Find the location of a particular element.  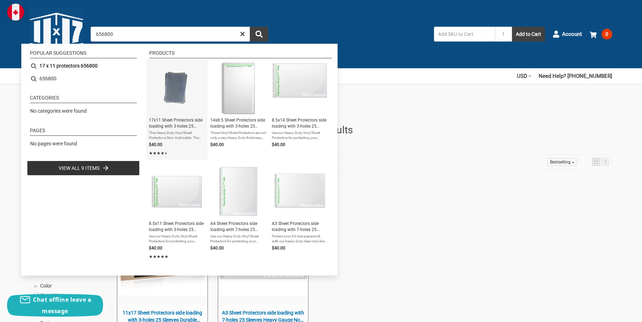

a: Account is located at coordinates (567, 34).